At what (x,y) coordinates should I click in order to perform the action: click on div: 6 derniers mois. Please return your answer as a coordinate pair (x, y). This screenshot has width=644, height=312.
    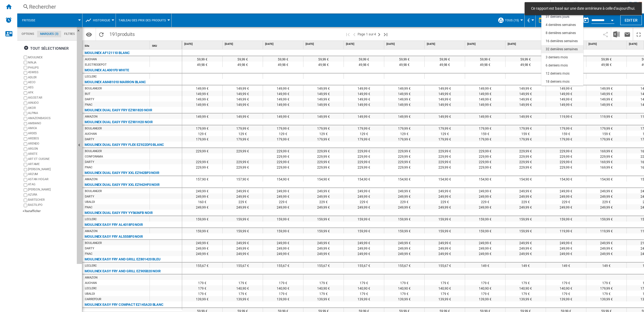
    Looking at the image, I should click on (557, 65).